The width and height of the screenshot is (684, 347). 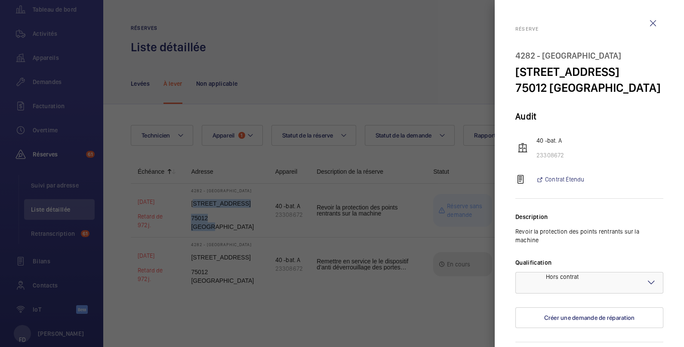 What do you see at coordinates (590, 235) in the screenshot?
I see `p: Revoir la protection des points rentrants sur la machine` at bounding box center [590, 235].